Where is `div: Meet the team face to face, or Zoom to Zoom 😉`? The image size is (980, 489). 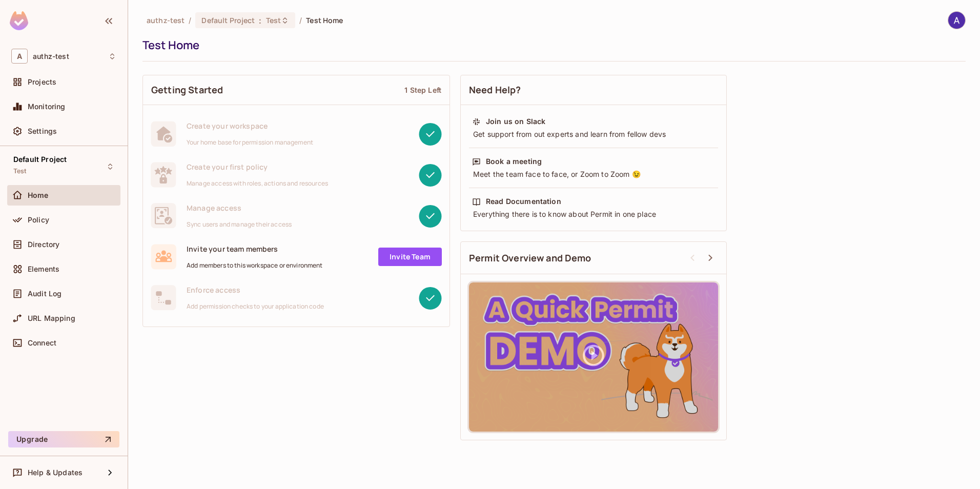
div: Meet the team face to face, or Zoom to Zoom 😉 is located at coordinates (593, 174).